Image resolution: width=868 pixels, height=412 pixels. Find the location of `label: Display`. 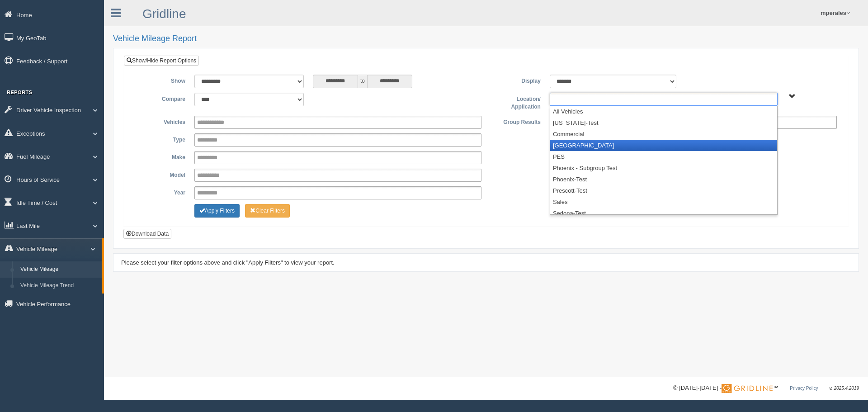

label: Display is located at coordinates (515, 80).